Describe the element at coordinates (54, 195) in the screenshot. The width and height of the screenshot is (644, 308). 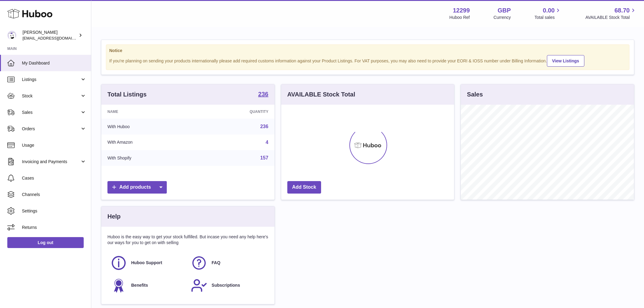
I see `span: Channels` at that location.